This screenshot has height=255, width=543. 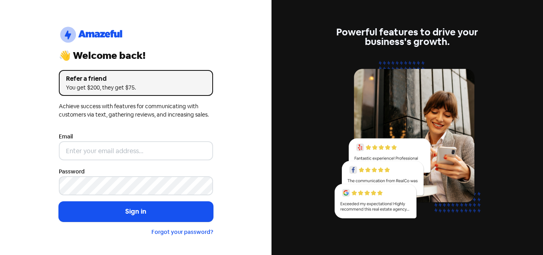 What do you see at coordinates (136, 56) in the screenshot?
I see `div: 👋 Welcome back!` at bounding box center [136, 56].